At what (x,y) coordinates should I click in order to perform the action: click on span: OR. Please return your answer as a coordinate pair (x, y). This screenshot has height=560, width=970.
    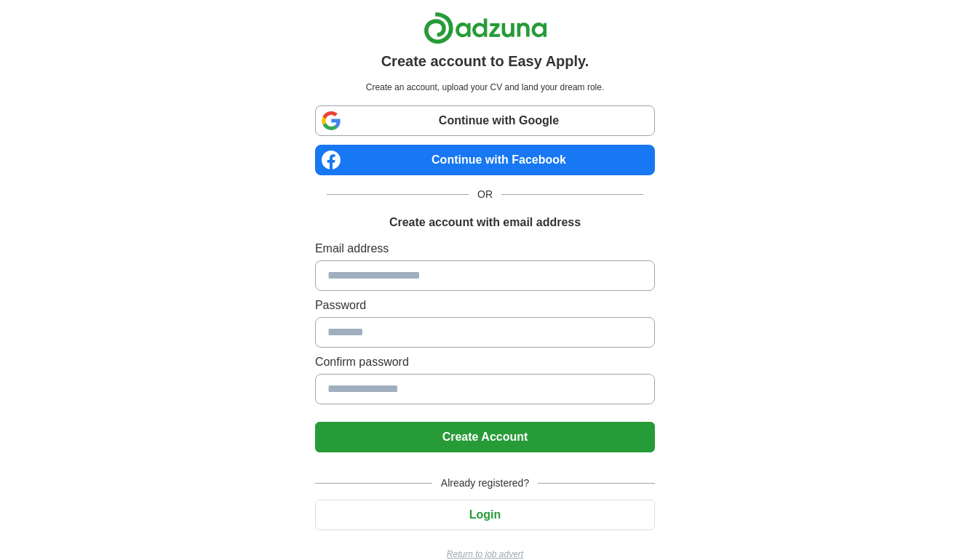
    Looking at the image, I should click on (484, 194).